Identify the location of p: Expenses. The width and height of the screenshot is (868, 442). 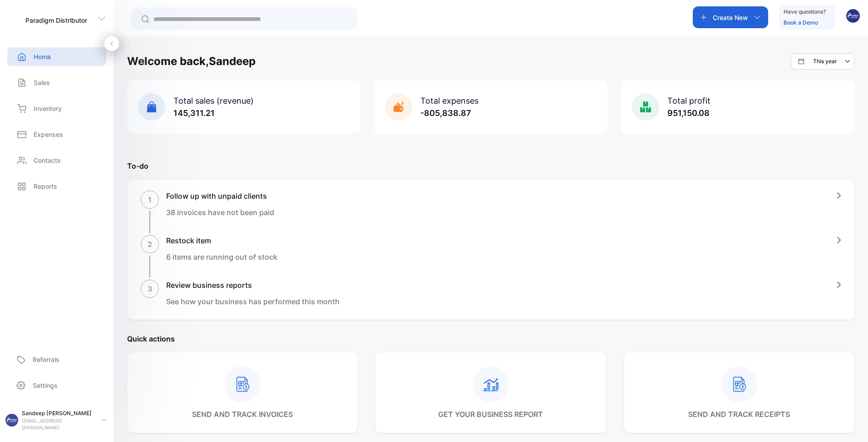
(48, 134).